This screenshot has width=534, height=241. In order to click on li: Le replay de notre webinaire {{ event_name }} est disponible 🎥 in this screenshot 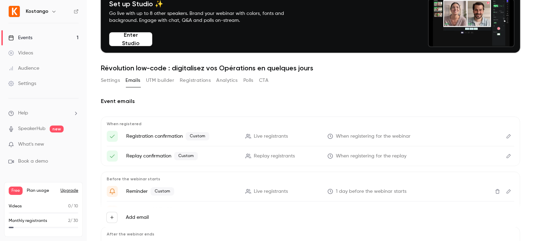, I will do `click(310, 156)`.